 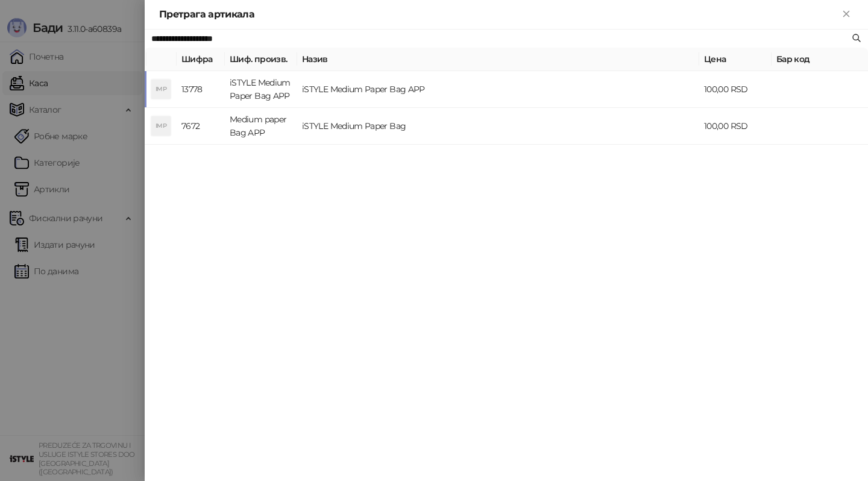 I want to click on th: Назив, so click(x=498, y=59).